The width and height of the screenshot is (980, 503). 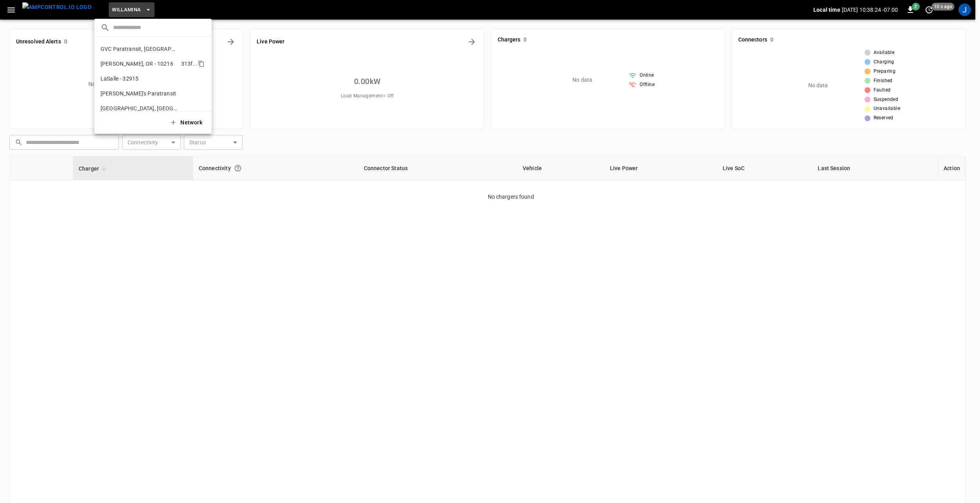 What do you see at coordinates (187, 122) in the screenshot?
I see `button: Network` at bounding box center [187, 122].